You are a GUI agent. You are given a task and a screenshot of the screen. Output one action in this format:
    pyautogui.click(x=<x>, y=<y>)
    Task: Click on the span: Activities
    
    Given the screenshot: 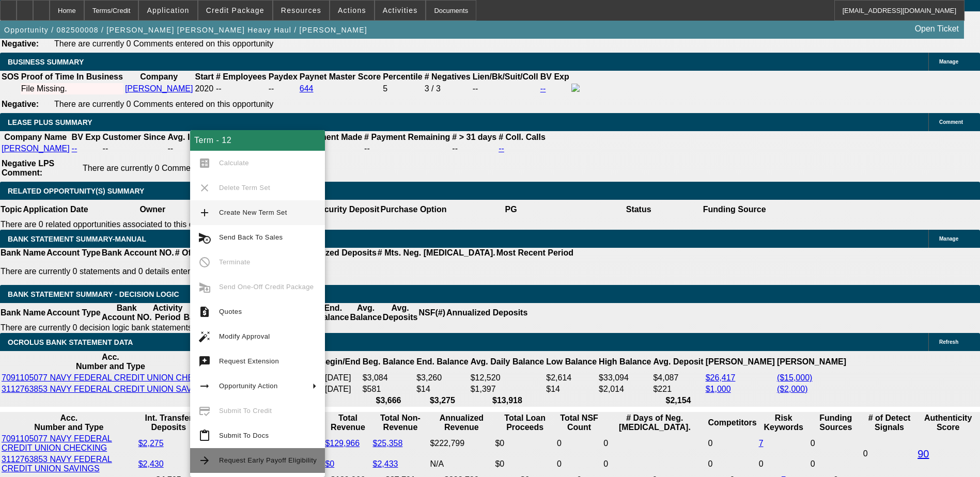 What is the action you would take?
    pyautogui.click(x=401, y=10)
    